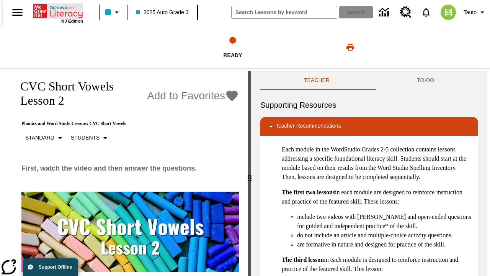 Image resolution: width=490 pixels, height=276 pixels. Describe the element at coordinates (384, 235) in the screenshot. I see `li: do not include an article and multiple-choice activity questions.` at that location.